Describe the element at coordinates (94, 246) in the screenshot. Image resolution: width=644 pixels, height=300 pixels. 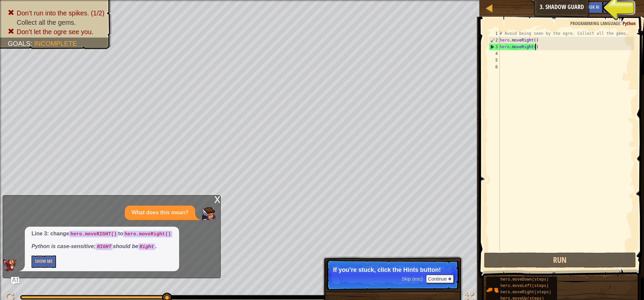
I see `em: Python is case-sensitive; should be .` at that location.